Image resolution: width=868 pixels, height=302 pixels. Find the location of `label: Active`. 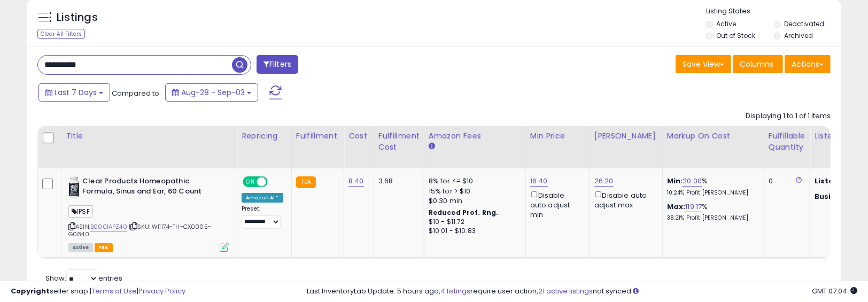

label: Active is located at coordinates (726, 24).